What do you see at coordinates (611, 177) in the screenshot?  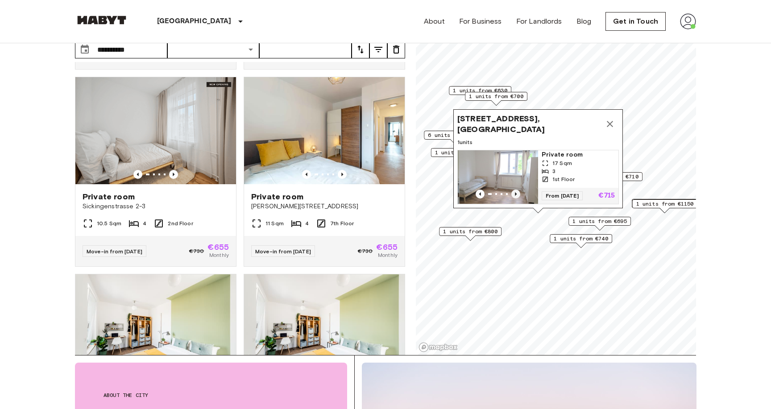 I see `span: 1 units from €710` at bounding box center [611, 177].